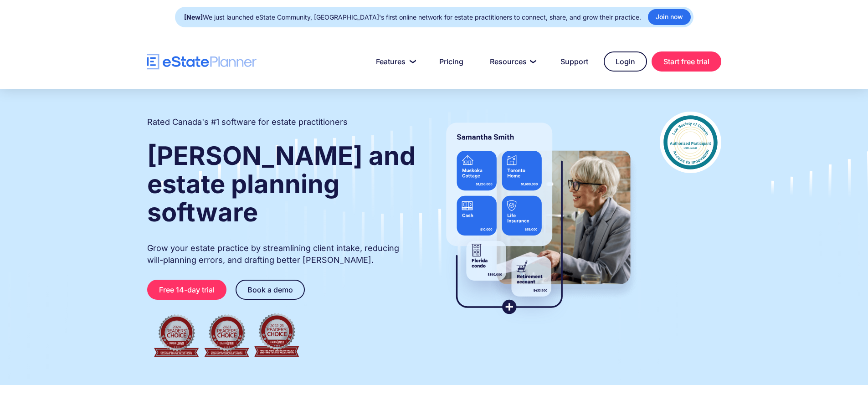  Describe the element at coordinates (625, 62) in the screenshot. I see `a: Login` at that location.